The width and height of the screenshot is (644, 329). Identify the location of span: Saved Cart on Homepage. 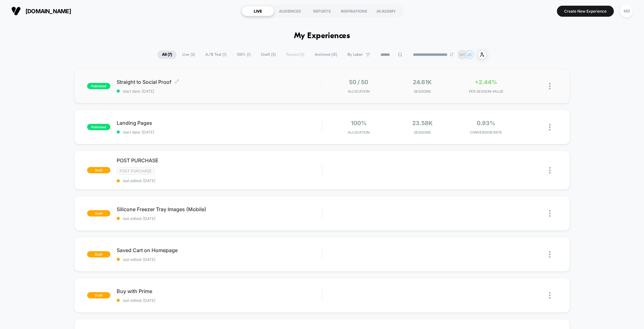
(219, 250).